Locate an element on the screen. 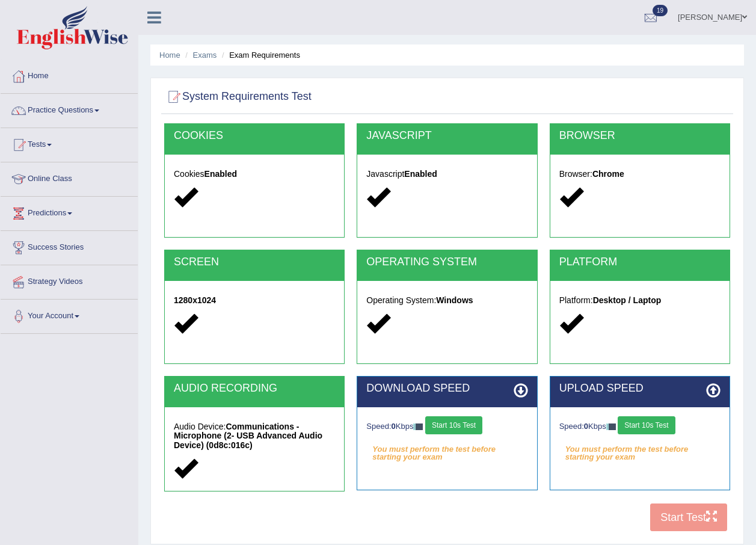  h2: System Requirements Test is located at coordinates (237, 97).